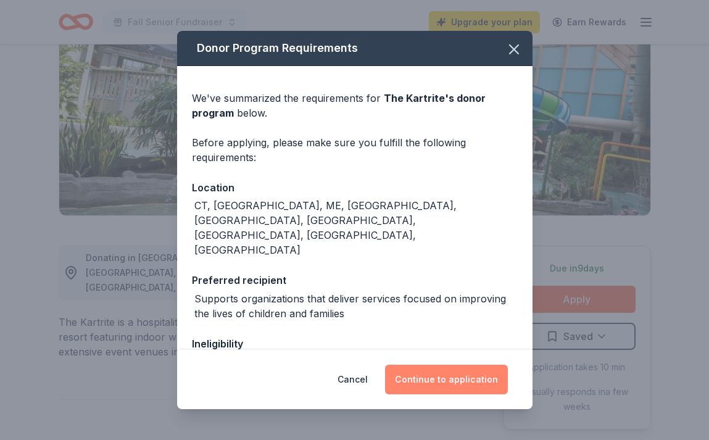 Image resolution: width=709 pixels, height=440 pixels. I want to click on button: Continue to application, so click(446, 380).